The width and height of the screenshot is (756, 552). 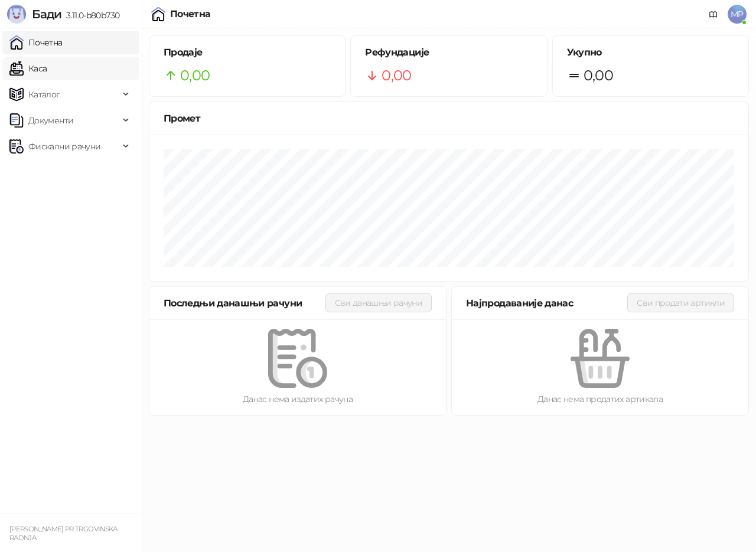 What do you see at coordinates (449, 118) in the screenshot?
I see `div: Промет` at bounding box center [449, 118].